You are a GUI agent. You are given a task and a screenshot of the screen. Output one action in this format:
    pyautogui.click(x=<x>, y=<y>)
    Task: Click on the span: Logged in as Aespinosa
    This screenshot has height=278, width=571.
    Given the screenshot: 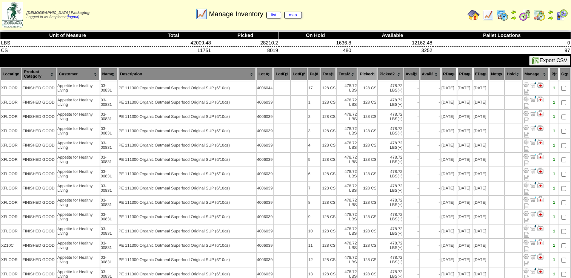 What is the action you would take?
    pyautogui.click(x=58, y=15)
    